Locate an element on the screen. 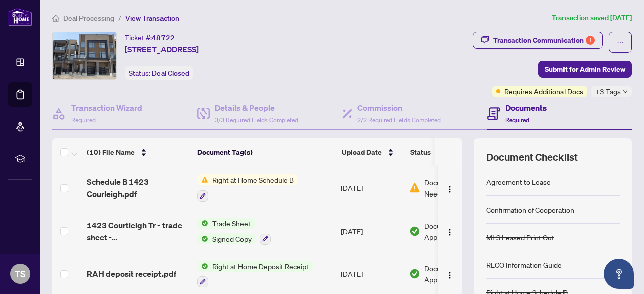  span: Deal Closed is located at coordinates (170, 73).